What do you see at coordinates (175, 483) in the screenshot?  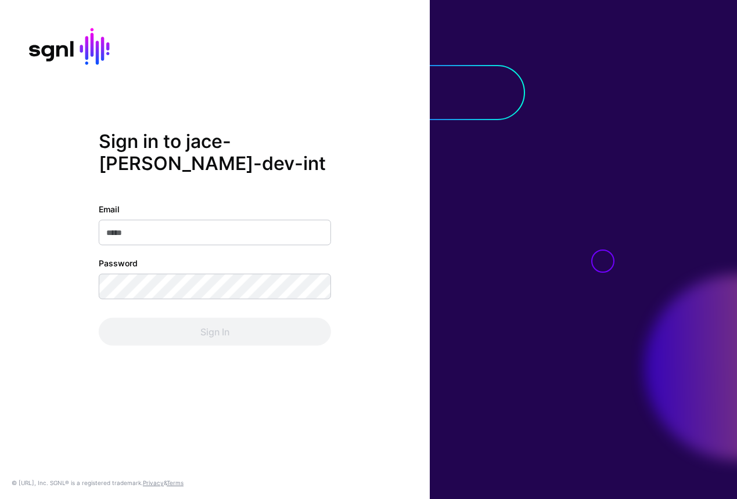 I see `a: Terms` at bounding box center [175, 483].